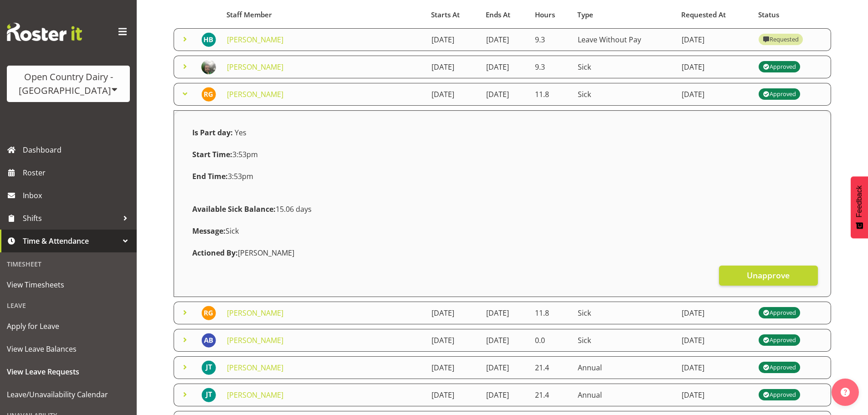 Image resolution: width=868 pixels, height=415 pixels. Describe the element at coordinates (77, 150) in the screenshot. I see `span: Dashboard` at that location.